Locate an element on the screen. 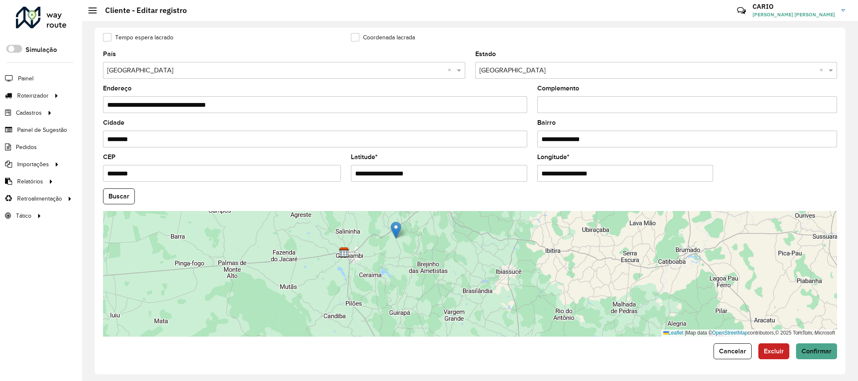  span: Confirmar is located at coordinates (817, 351).